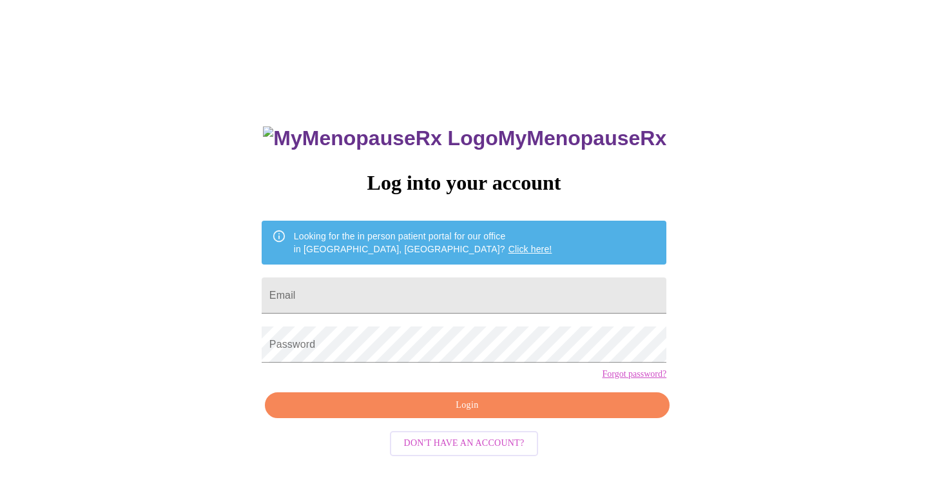 This screenshot has height=502, width=928. Describe the element at coordinates (464, 442) in the screenshot. I see `a: Don't have an account?` at that location.